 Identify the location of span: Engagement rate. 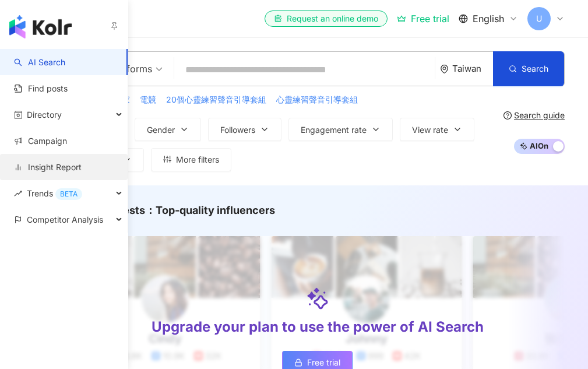
(334, 130).